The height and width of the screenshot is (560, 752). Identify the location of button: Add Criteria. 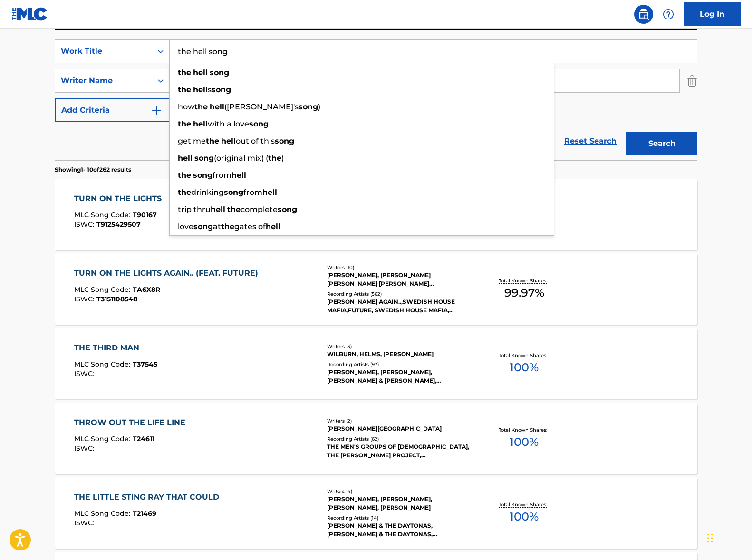
(112, 110).